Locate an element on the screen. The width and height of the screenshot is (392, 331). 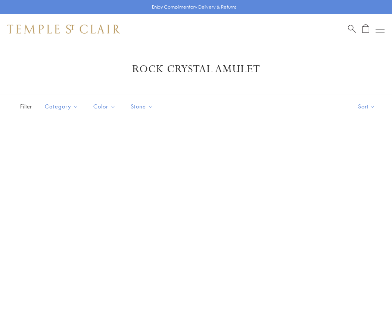
span: Color is located at coordinates (105, 106).